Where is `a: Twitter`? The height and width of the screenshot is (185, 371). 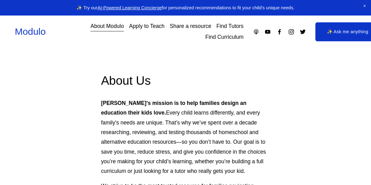 a: Twitter is located at coordinates (303, 32).